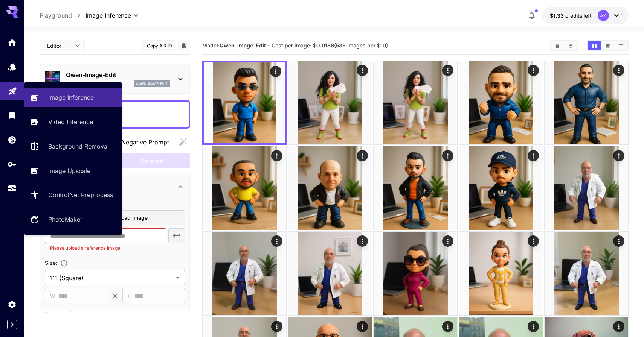 This screenshot has width=644, height=337. I want to click on a: ControlNet Preprocess, so click(73, 195).